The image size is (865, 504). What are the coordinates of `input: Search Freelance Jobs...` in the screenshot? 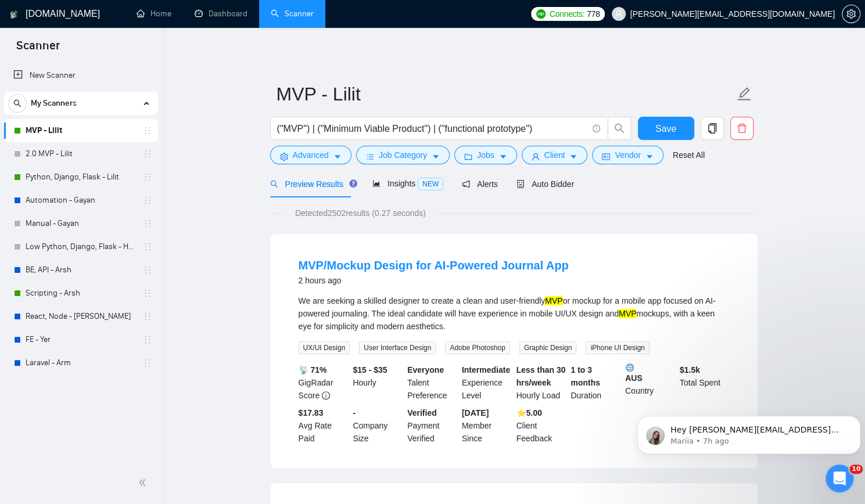 It's located at (432, 129).